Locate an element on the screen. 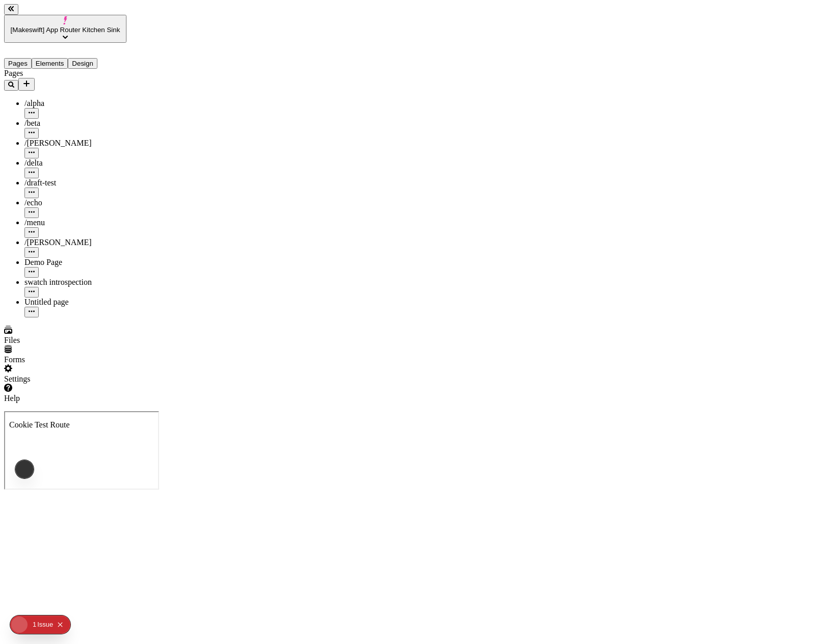 This screenshot has height=644, width=822. div: Forms is located at coordinates (65, 360).